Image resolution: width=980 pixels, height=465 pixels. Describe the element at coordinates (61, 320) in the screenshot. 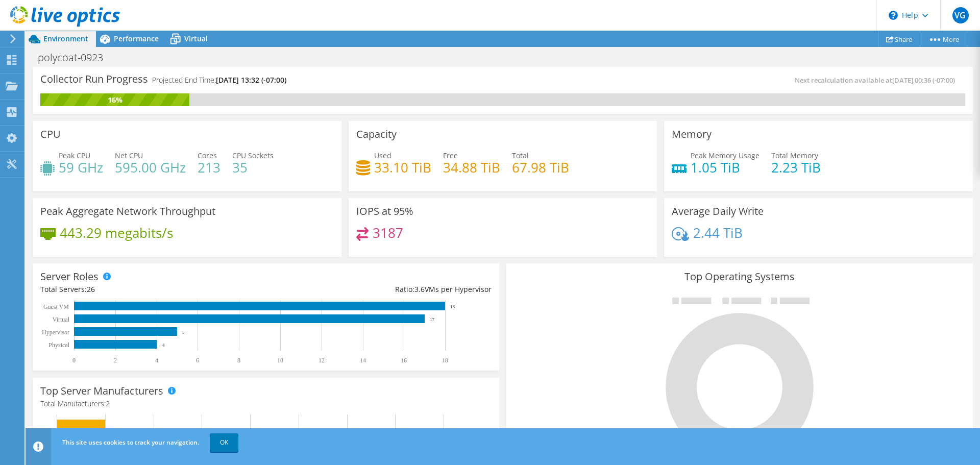

I see `text: Virtual` at that location.